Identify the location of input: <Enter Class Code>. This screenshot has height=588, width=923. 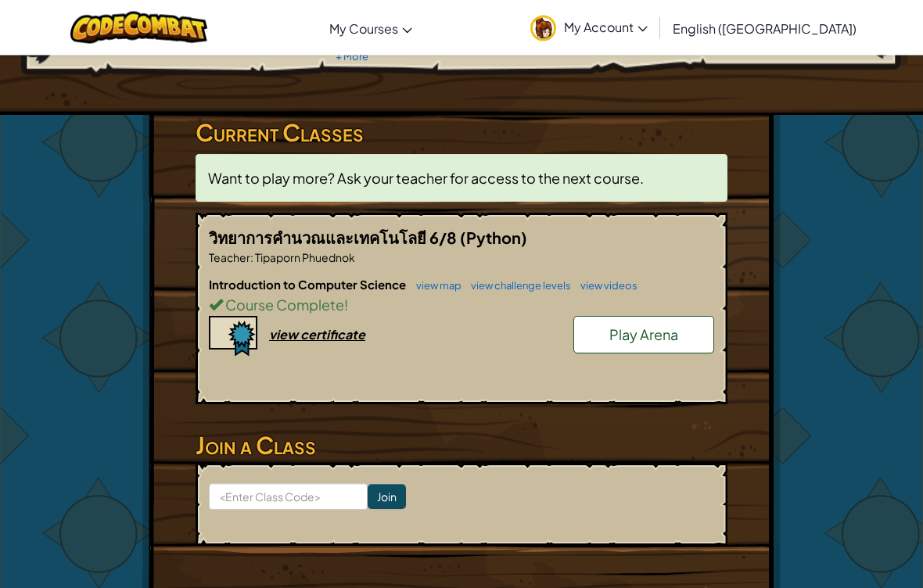
(288, 497).